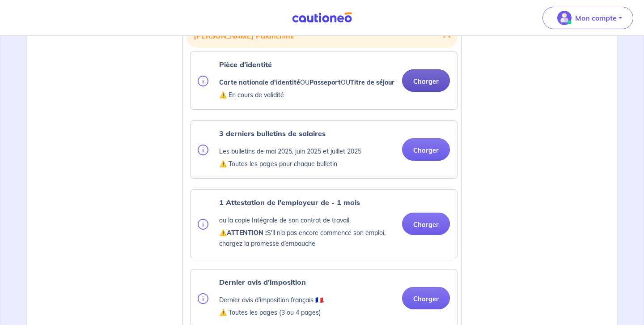 The image size is (644, 325). Describe the element at coordinates (289, 203) in the screenshot. I see `strong: 1 Attestation de l'employeur de - 1 mois` at that location.